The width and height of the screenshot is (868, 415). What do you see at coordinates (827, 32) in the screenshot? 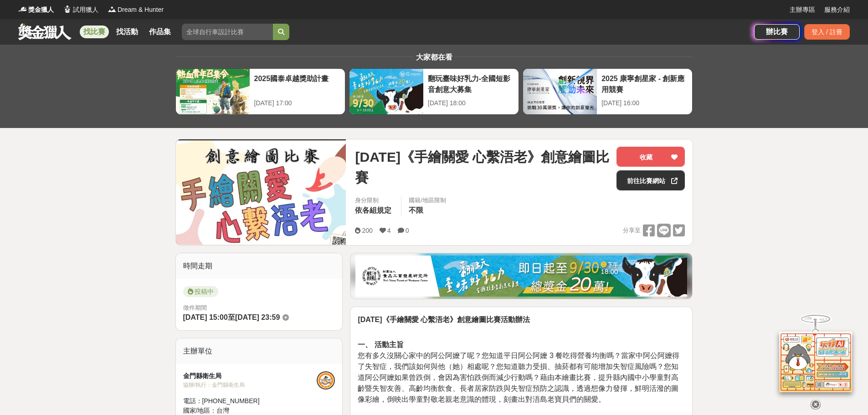
I see `div: 登入 / 註冊` at bounding box center [827, 32].